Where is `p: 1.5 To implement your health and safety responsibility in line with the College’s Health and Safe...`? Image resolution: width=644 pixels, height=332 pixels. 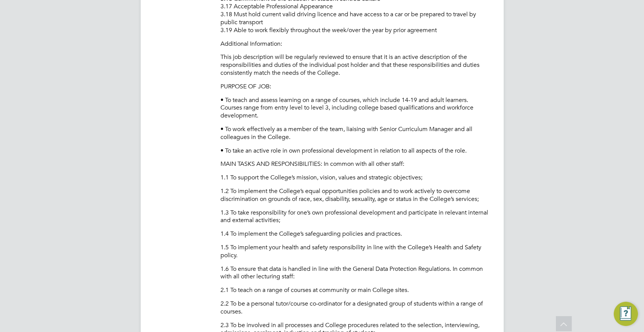 p: 1.5 To implement your health and safety responsibility in line with the College’s Health and Safe... is located at coordinates (354, 252).